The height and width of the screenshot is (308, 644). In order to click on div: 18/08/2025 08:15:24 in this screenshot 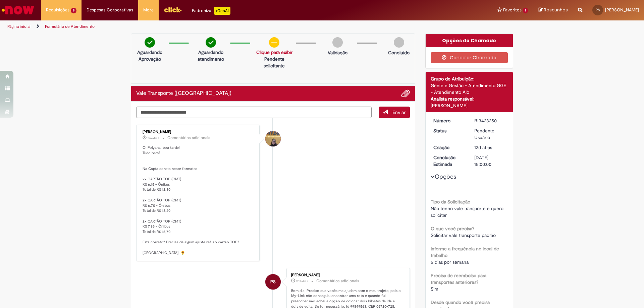, I will do `click(490, 148)`.